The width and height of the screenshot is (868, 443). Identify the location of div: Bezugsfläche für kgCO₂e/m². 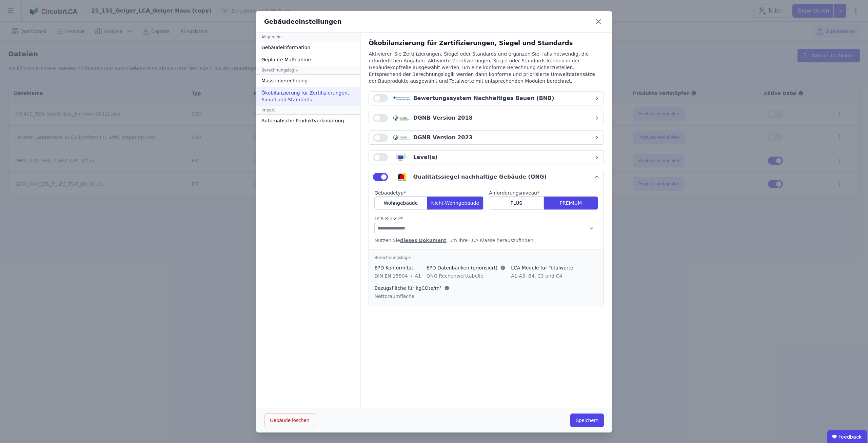
(412, 288).